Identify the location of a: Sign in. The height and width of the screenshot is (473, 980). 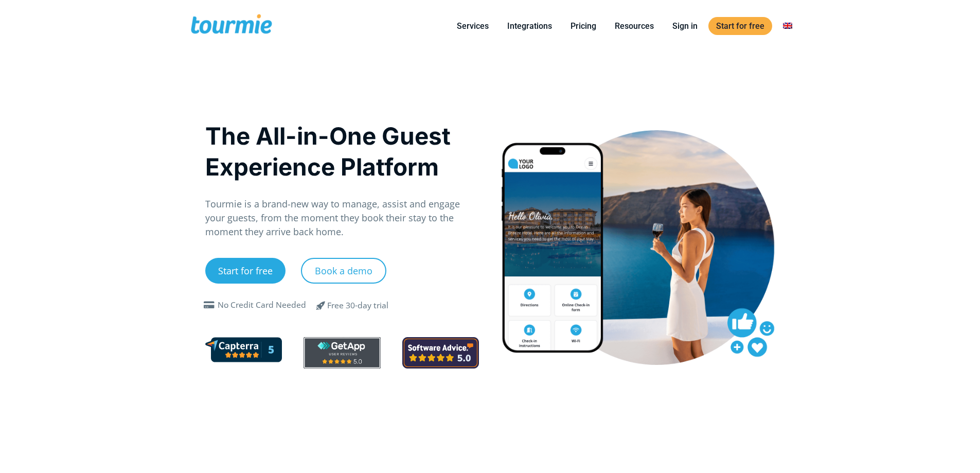
(685, 26).